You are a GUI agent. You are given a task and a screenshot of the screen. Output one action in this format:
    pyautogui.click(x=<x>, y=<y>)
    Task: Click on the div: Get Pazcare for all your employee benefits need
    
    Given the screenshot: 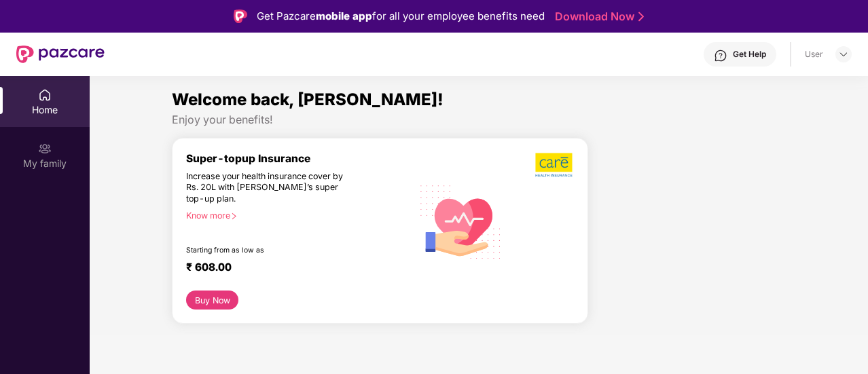 What is the action you would take?
    pyautogui.click(x=401, y=16)
    